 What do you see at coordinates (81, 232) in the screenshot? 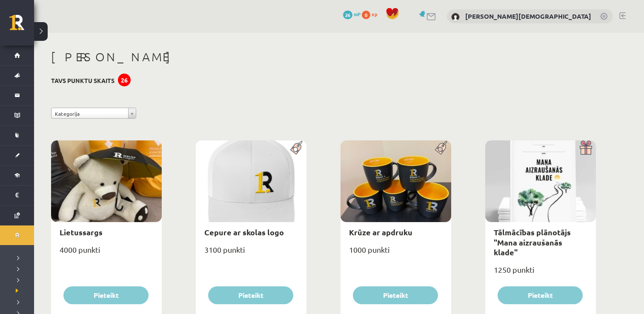
I see `a: Lietussargs` at bounding box center [81, 232].